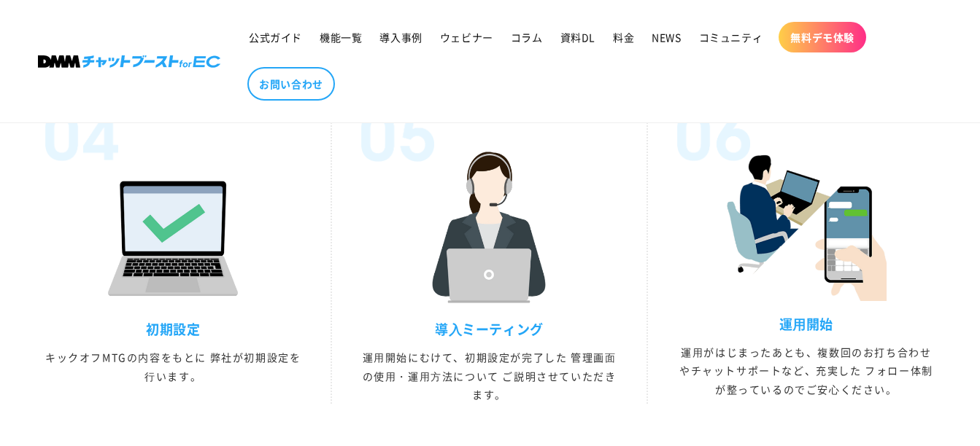 The width and height of the screenshot is (980, 446). I want to click on a: 料金, so click(623, 37).